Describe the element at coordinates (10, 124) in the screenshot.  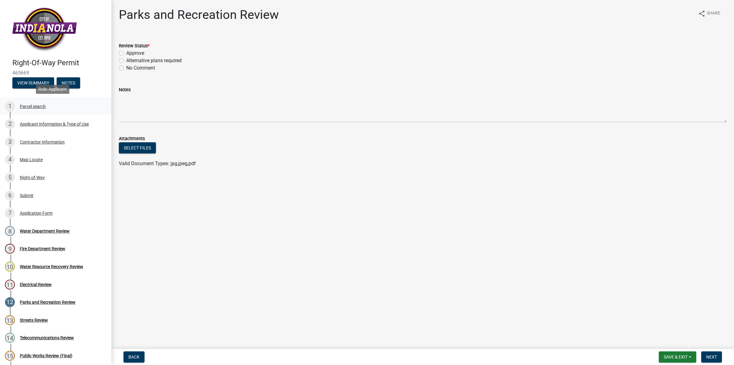
I see `div: 2` at that location.